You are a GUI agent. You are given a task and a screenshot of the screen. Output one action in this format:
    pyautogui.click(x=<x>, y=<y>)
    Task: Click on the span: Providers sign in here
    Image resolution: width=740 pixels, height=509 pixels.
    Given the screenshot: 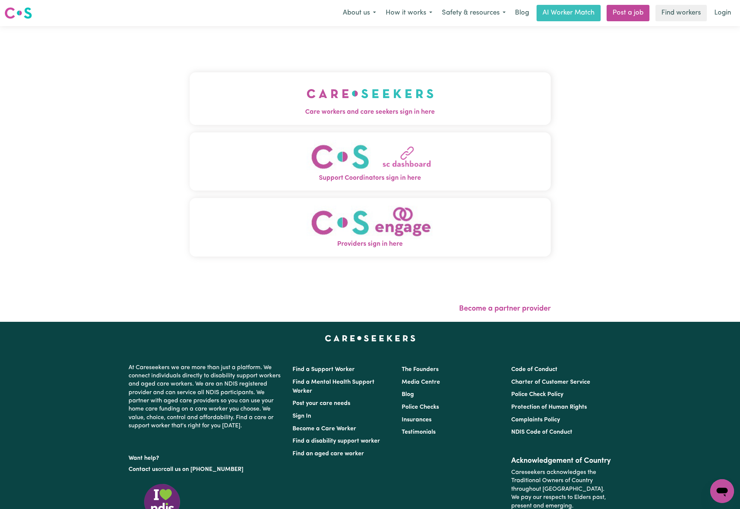 What is the action you would take?
    pyautogui.click(x=370, y=244)
    